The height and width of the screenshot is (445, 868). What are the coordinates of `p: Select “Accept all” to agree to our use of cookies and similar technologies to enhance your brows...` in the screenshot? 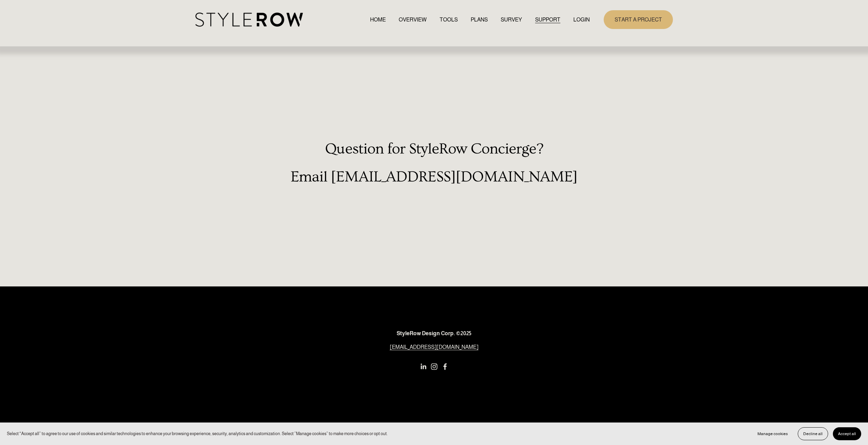 It's located at (197, 434).